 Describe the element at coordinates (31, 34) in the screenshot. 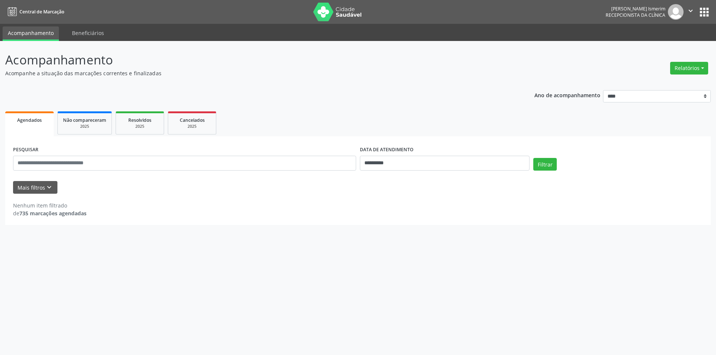

I see `a: Acompanhamento` at that location.